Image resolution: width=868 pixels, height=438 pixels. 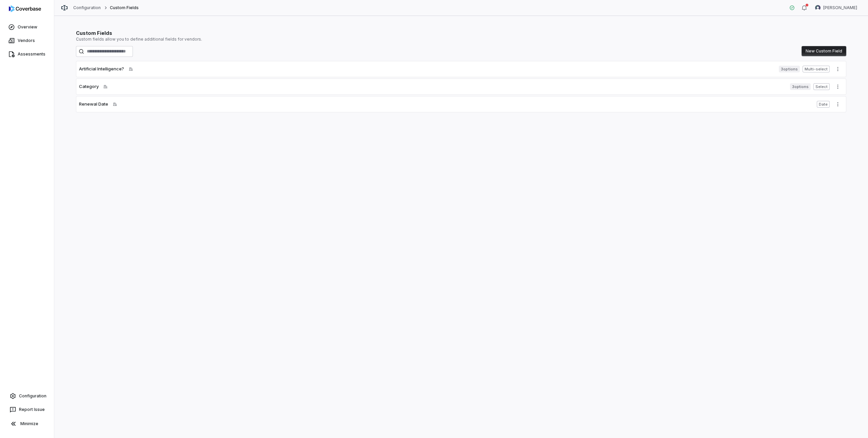 What do you see at coordinates (823, 105) in the screenshot?
I see `span: Date` at bounding box center [823, 105].